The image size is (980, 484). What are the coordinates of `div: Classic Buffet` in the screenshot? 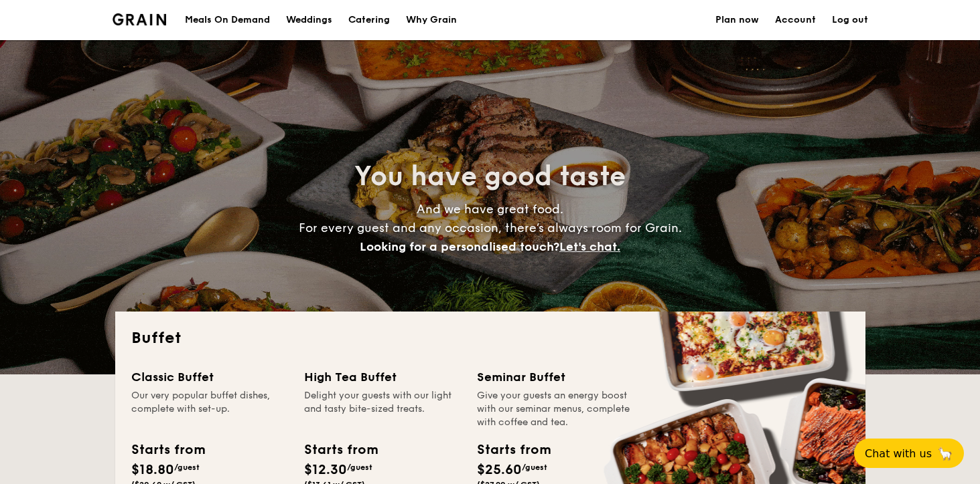 It's located at (209, 377).